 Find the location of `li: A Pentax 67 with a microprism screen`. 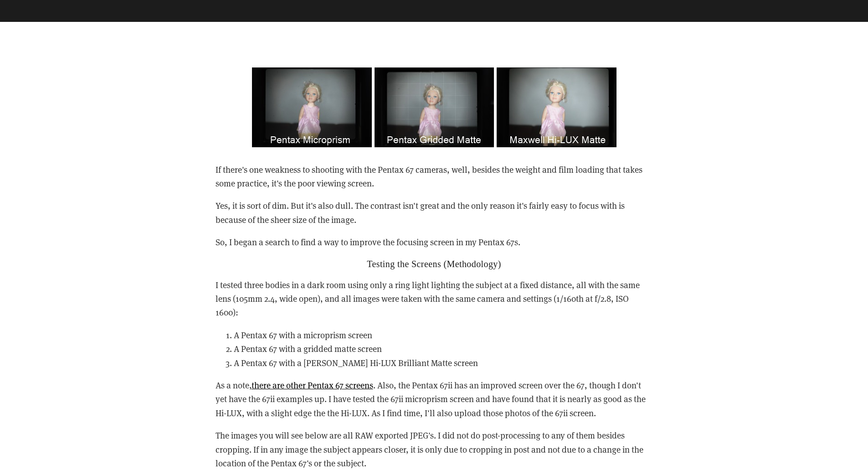

li: A Pentax 67 with a microprism screen is located at coordinates (443, 335).